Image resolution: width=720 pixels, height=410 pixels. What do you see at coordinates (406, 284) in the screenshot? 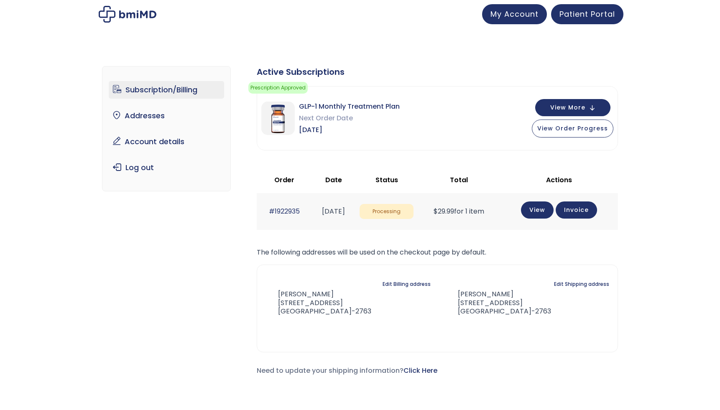
I see `a: Edit Billing address` at bounding box center [406, 284].